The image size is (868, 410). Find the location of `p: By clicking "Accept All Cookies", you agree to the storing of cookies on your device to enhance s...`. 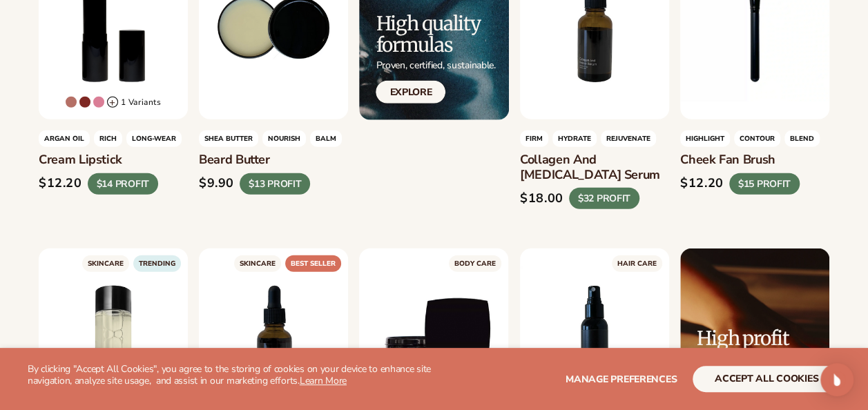

p: By clicking "Accept All Cookies", you agree to the storing of cookies on your device to enhance s... is located at coordinates (231, 375).